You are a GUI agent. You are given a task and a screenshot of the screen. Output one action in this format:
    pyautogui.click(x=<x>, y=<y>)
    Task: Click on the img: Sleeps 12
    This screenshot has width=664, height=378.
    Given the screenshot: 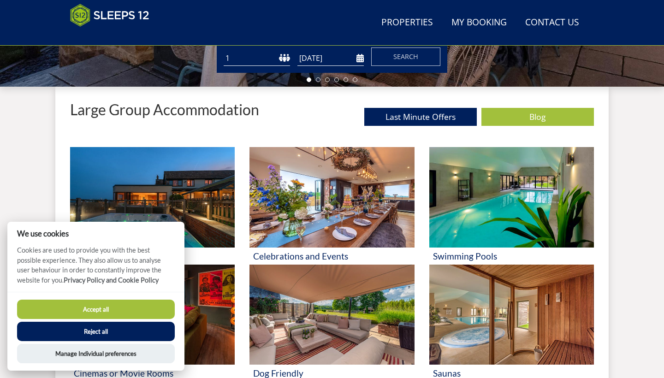 What is the action you would take?
    pyautogui.click(x=110, y=15)
    